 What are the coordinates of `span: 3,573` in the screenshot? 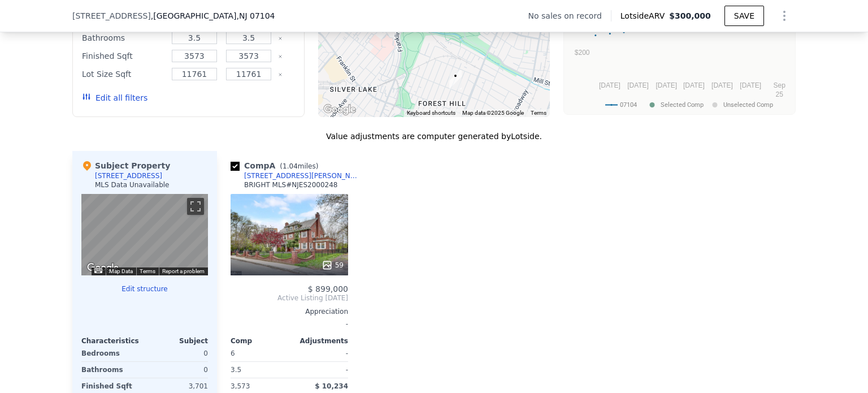 It's located at (240, 386).